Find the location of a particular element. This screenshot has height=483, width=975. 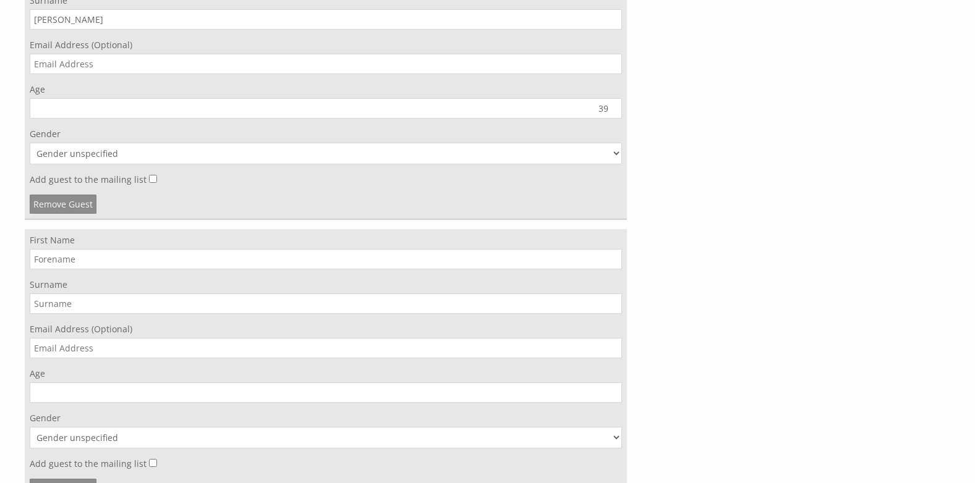

input: Forename is located at coordinates (326, 259).